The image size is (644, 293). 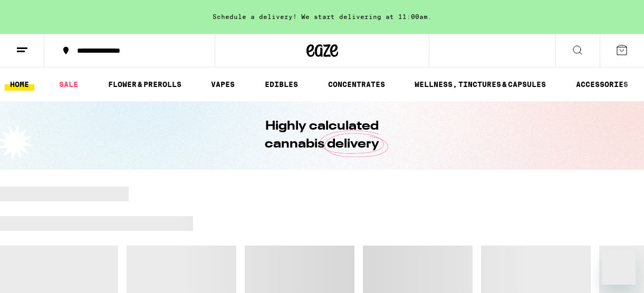 What do you see at coordinates (222, 84) in the screenshot?
I see `a: VAPES` at bounding box center [222, 84].